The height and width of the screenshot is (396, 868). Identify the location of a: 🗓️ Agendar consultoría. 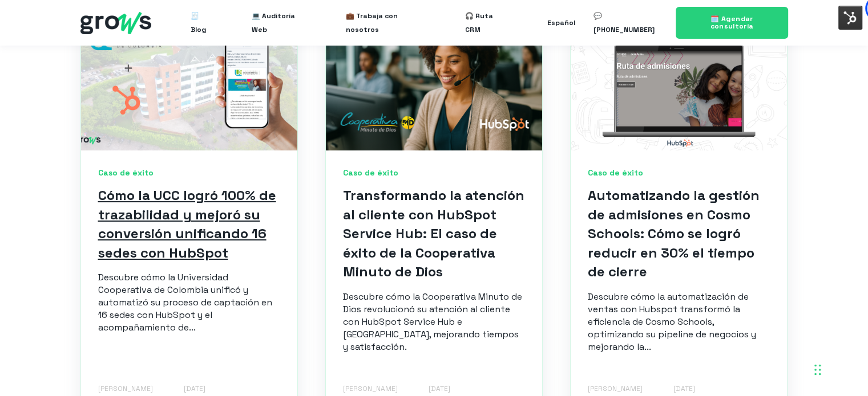
(731, 23).